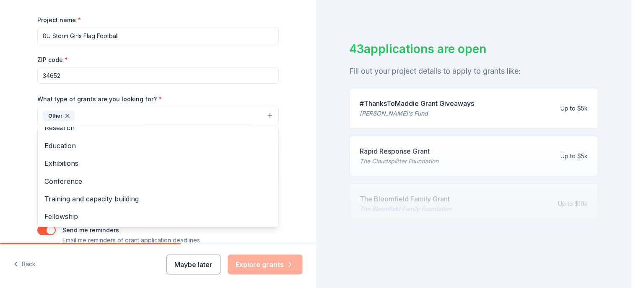 Image resolution: width=638 pixels, height=288 pixels. What do you see at coordinates (158, 163) in the screenshot?
I see `span: Exhibitions` at bounding box center [158, 163].